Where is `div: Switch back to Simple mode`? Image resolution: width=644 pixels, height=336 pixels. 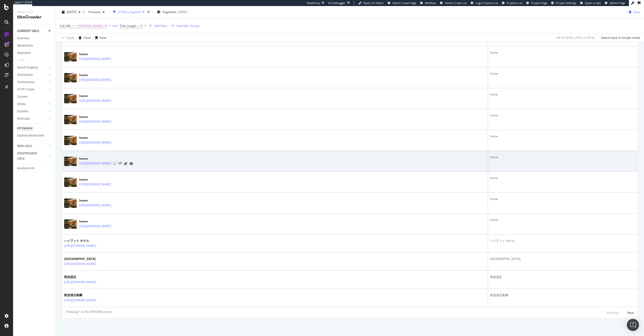 div: Switch back to Simple mode is located at coordinates (620, 38).